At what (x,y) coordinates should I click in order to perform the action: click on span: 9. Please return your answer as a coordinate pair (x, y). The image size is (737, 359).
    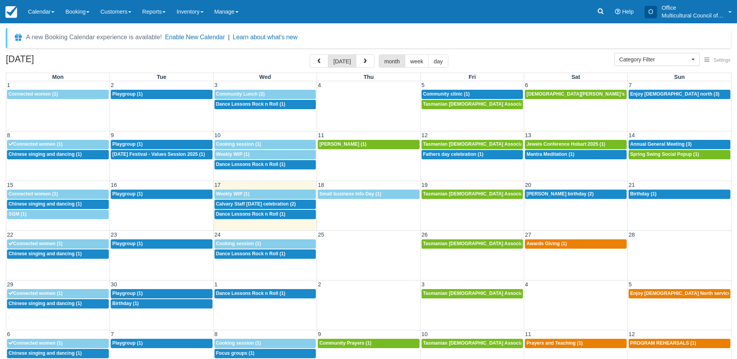
    Looking at the image, I should click on (319, 334).